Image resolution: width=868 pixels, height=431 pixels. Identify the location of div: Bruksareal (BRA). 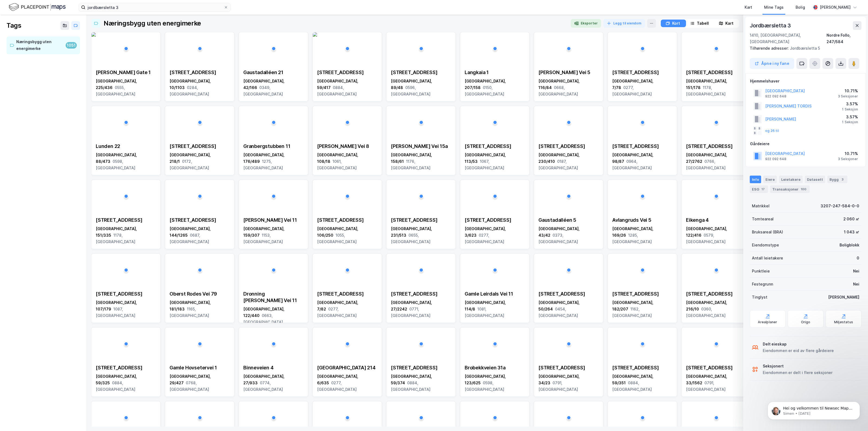
(768, 232).